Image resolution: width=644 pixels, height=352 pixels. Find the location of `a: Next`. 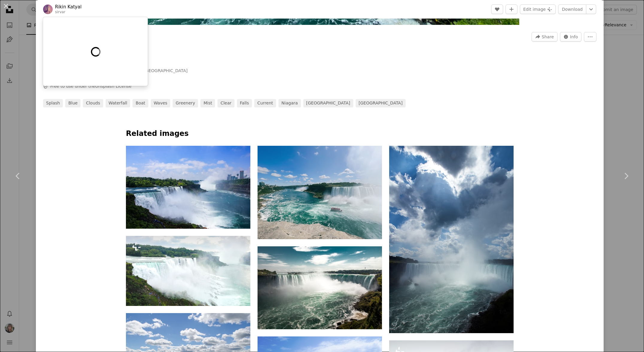

a: Next is located at coordinates (626, 176).